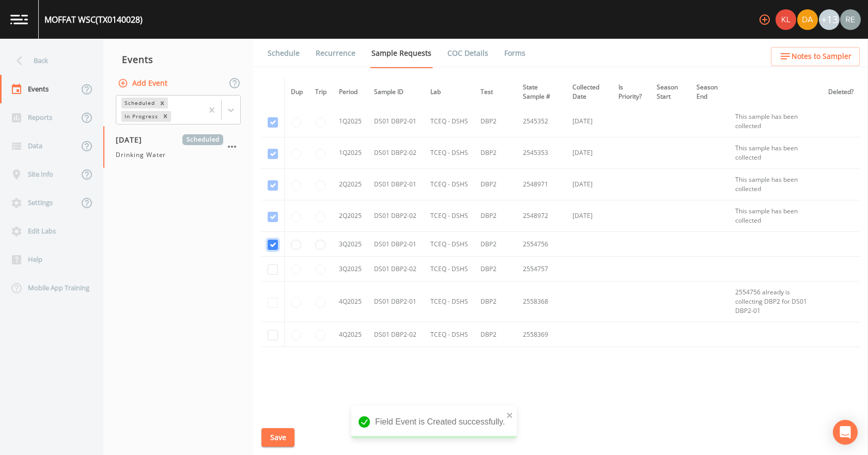 The height and width of the screenshot is (455, 868). What do you see at coordinates (829, 19) in the screenshot?
I see `div: +13` at bounding box center [829, 19].